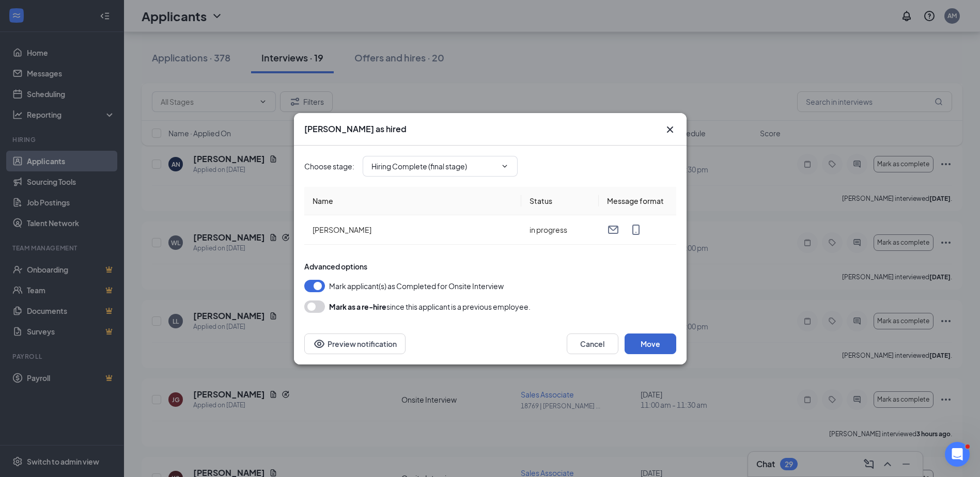  What do you see at coordinates (413, 201) in the screenshot?
I see `th: Name` at bounding box center [413, 201].